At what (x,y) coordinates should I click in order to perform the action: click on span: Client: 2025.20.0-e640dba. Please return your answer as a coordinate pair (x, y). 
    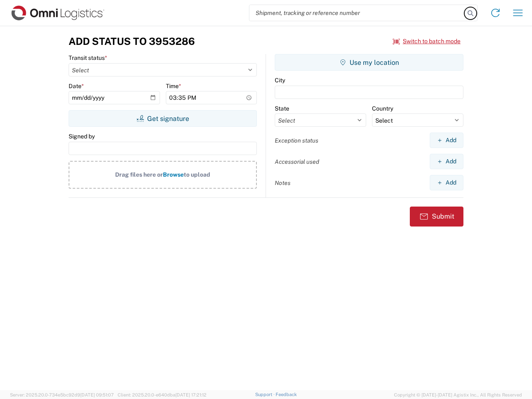
    Looking at the image, I should click on (162, 395).